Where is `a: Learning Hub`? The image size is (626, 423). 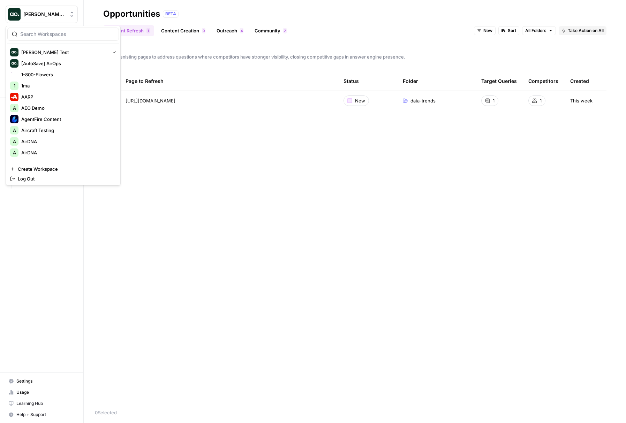
a: Learning Hub is located at coordinates (41, 404).